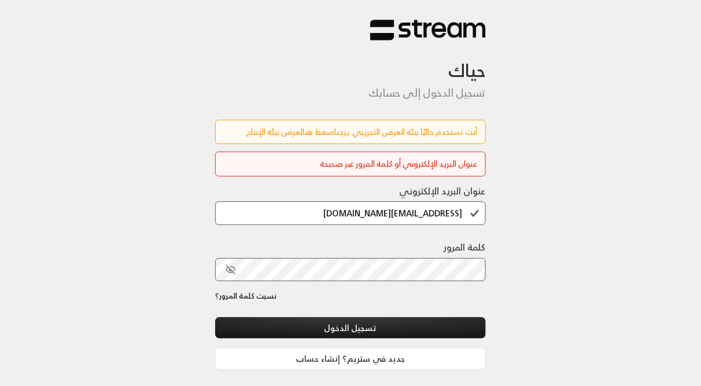 The height and width of the screenshot is (386, 701). I want to click on label: كلمة المرور, so click(465, 247).